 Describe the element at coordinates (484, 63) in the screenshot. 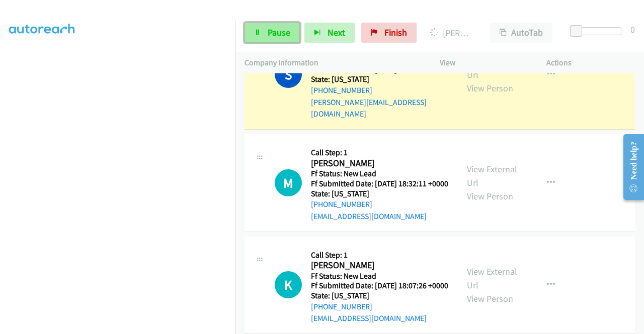

I see `p: View` at that location.